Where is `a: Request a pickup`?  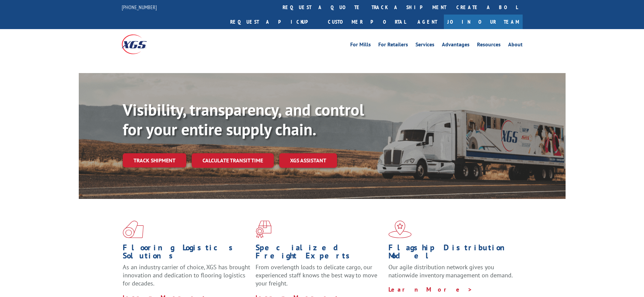 a: Request a pickup is located at coordinates (274, 22).